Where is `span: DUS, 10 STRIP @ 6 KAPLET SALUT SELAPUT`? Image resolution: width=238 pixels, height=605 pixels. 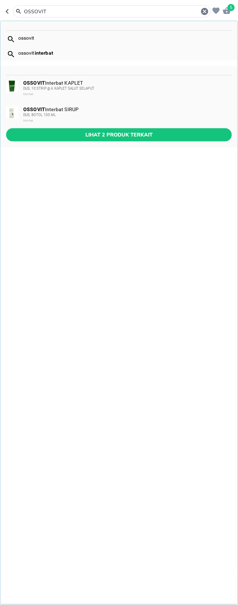 span: DUS, 10 STRIP @ 6 KAPLET SALUT SELAPUT is located at coordinates (59, 88).